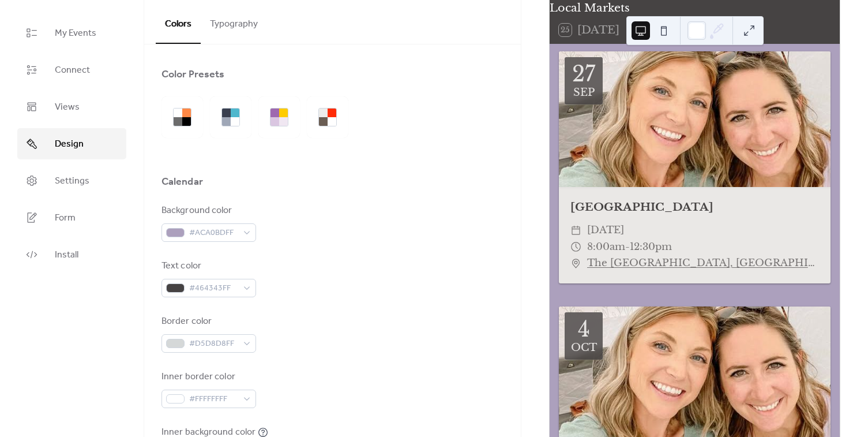 Image resolution: width=868 pixels, height=437 pixels. What do you see at coordinates (607, 247) in the screenshot?
I see `span: 8:00am` at bounding box center [607, 247].